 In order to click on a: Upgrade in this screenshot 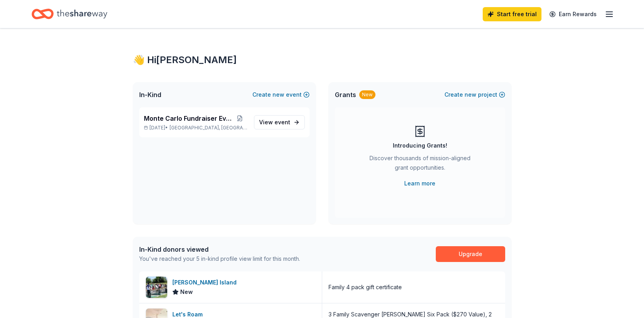, I will do `click(470, 254)`.